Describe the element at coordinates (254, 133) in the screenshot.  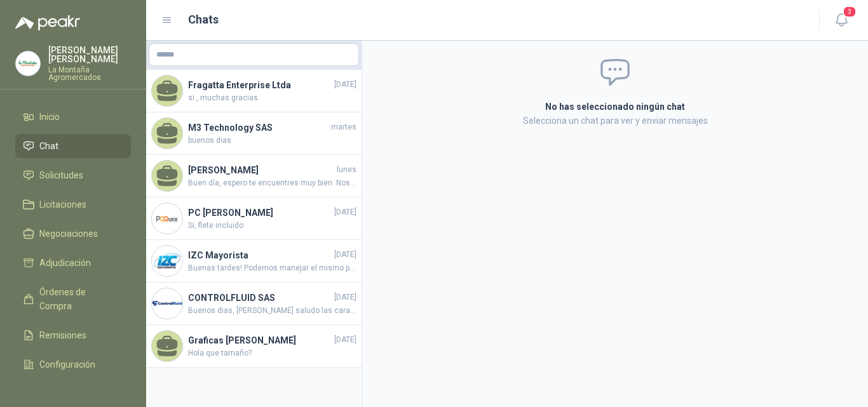
I see `a: M3 Technology SASmartesbuenos dias` at that location.